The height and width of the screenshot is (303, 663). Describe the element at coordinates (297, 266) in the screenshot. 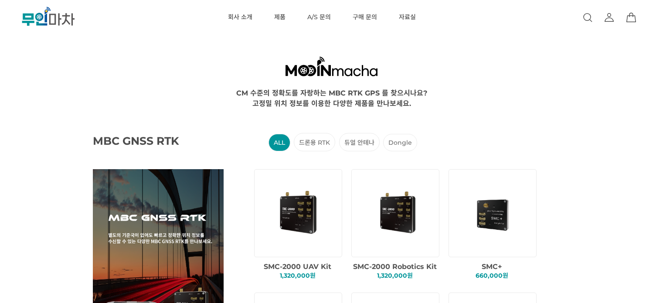

I see `span: SMC-2000 UAV Kit` at that location.